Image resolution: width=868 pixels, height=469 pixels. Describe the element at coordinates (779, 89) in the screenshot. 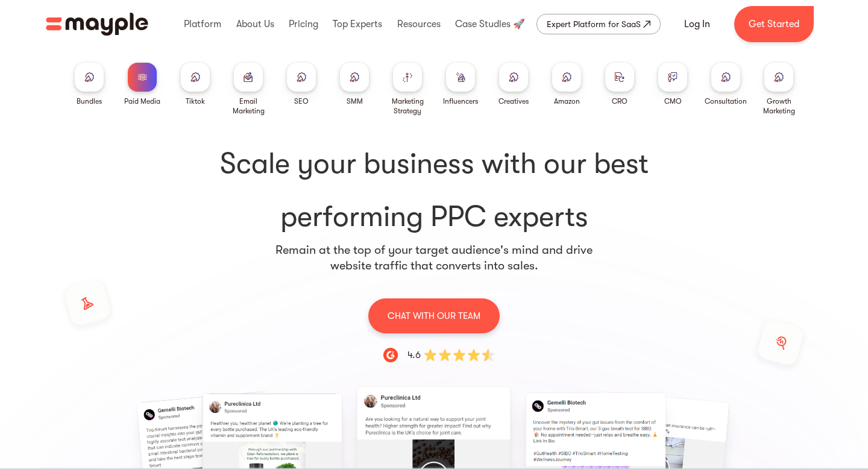

I see `a: Growth Marketing` at that location.